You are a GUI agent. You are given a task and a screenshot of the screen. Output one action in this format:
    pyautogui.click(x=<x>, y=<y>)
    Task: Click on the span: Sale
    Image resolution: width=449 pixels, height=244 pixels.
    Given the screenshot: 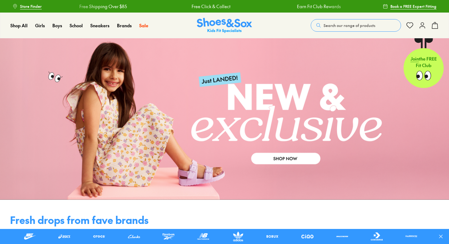 What is the action you would take?
    pyautogui.click(x=144, y=25)
    